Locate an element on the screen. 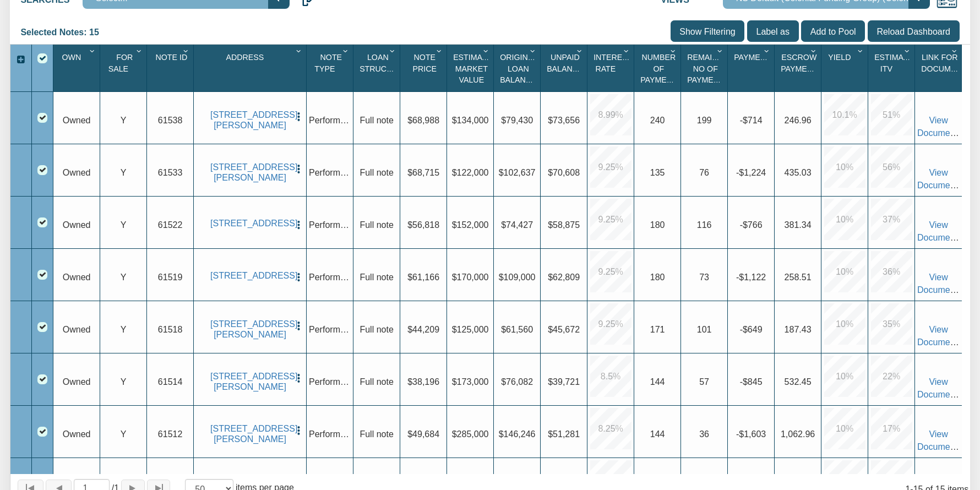 The height and width of the screenshot is (490, 980). span: Interest Rate is located at coordinates (613, 63).